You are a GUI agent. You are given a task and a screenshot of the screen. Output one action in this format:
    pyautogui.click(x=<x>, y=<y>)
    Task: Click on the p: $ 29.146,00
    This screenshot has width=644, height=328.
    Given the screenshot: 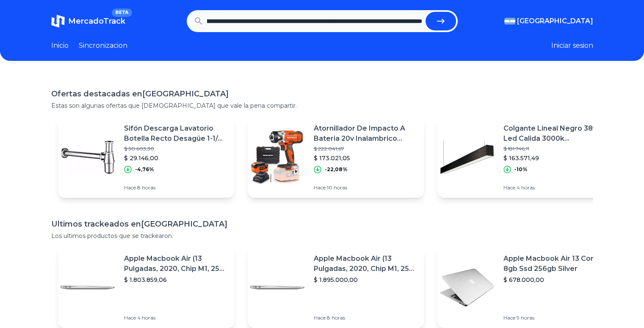 What is the action you would take?
    pyautogui.click(x=176, y=158)
    